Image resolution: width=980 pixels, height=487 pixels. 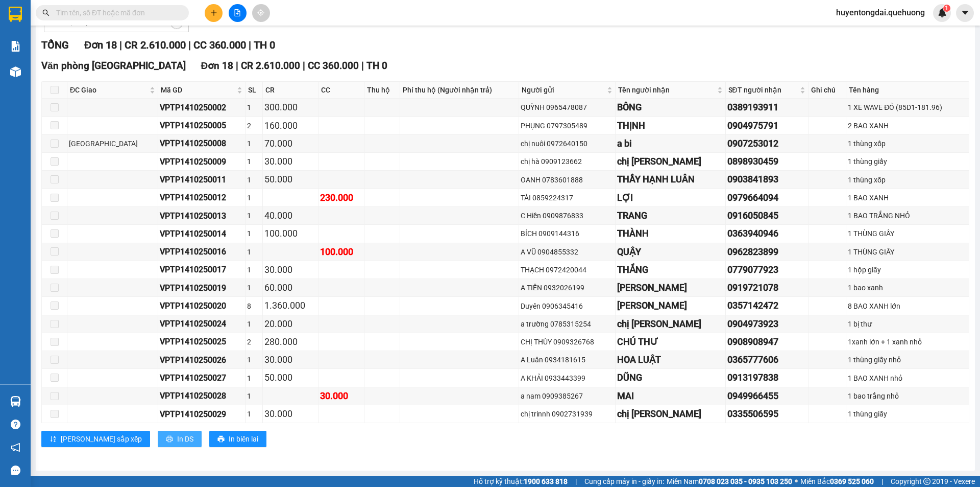 What do you see at coordinates (341, 90) in the screenshot?
I see `th: CC` at bounding box center [341, 90].